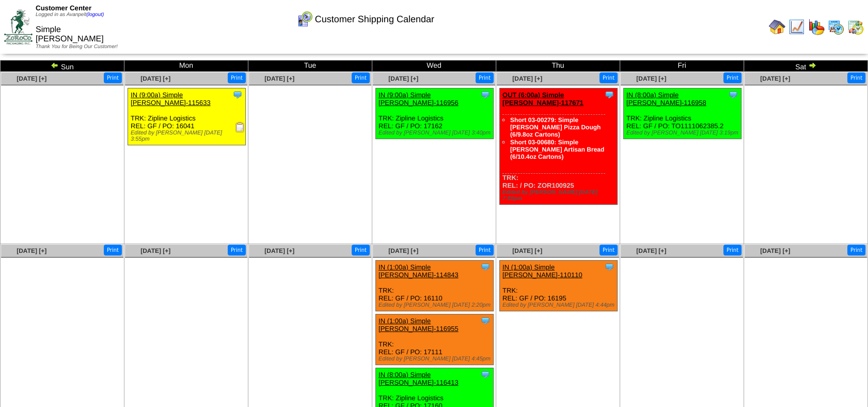 The width and height of the screenshot is (868, 407). I want to click on td: Fri, so click(682, 66).